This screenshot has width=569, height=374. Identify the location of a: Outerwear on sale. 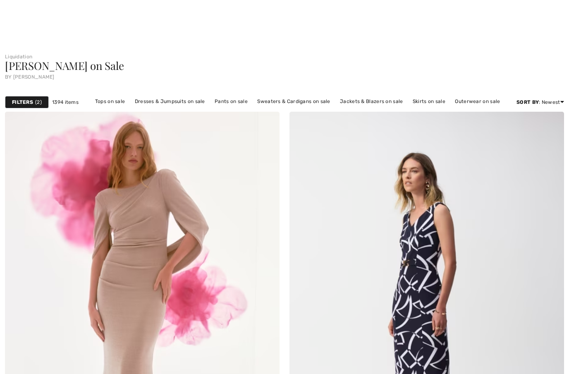
(477, 101).